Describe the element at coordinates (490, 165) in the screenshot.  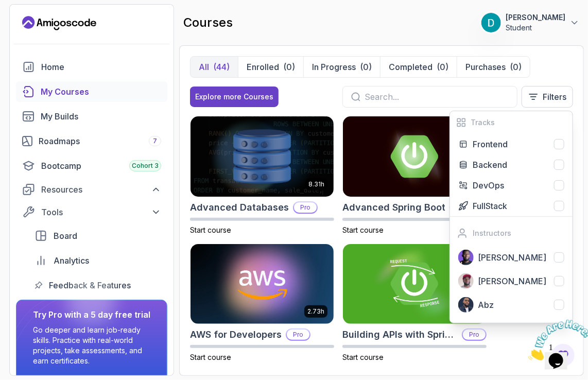
I see `p: Backend` at that location.